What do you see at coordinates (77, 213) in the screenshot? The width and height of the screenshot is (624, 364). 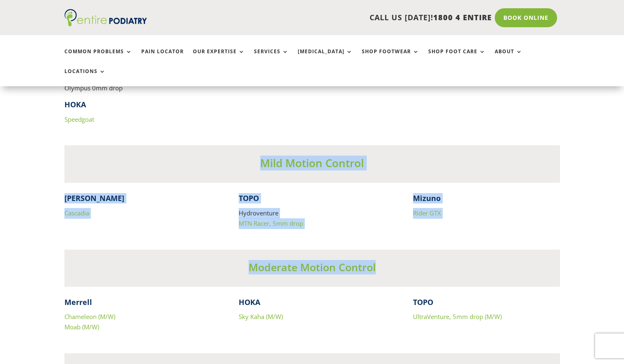 I see `a: Cascadia` at bounding box center [77, 213].